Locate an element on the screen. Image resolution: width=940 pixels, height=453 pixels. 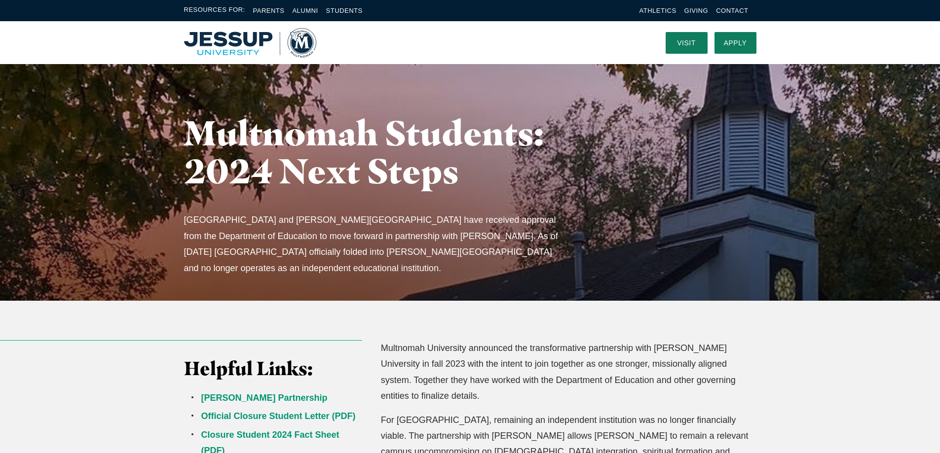
a: Alumni is located at coordinates (305, 10).